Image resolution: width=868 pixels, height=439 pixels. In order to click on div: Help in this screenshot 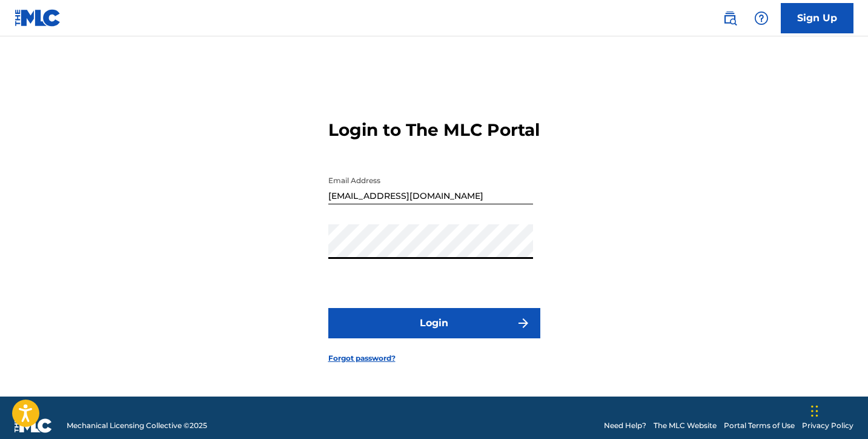, I will do `click(761, 18)`.